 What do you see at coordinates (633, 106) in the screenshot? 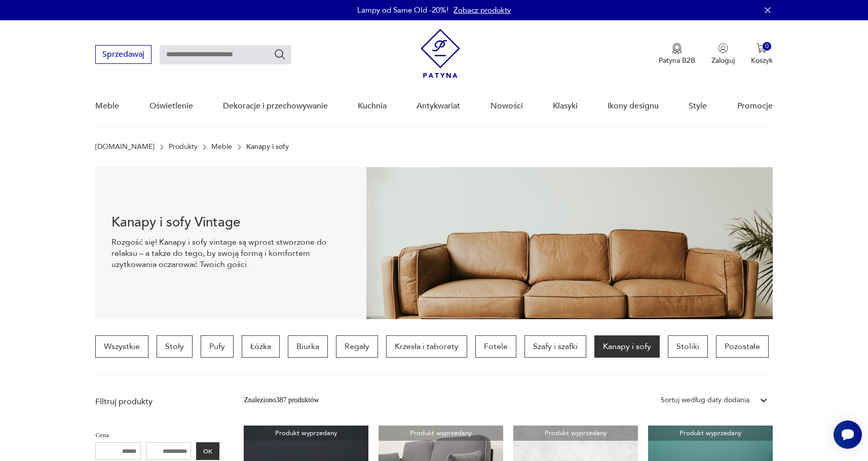
I see `a: Ikony designu` at bounding box center [633, 106].